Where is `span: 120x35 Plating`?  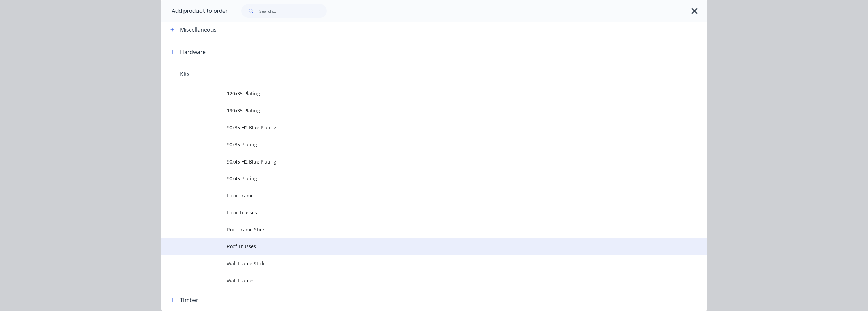
span: 120x35 Plating is located at coordinates (419, 93).